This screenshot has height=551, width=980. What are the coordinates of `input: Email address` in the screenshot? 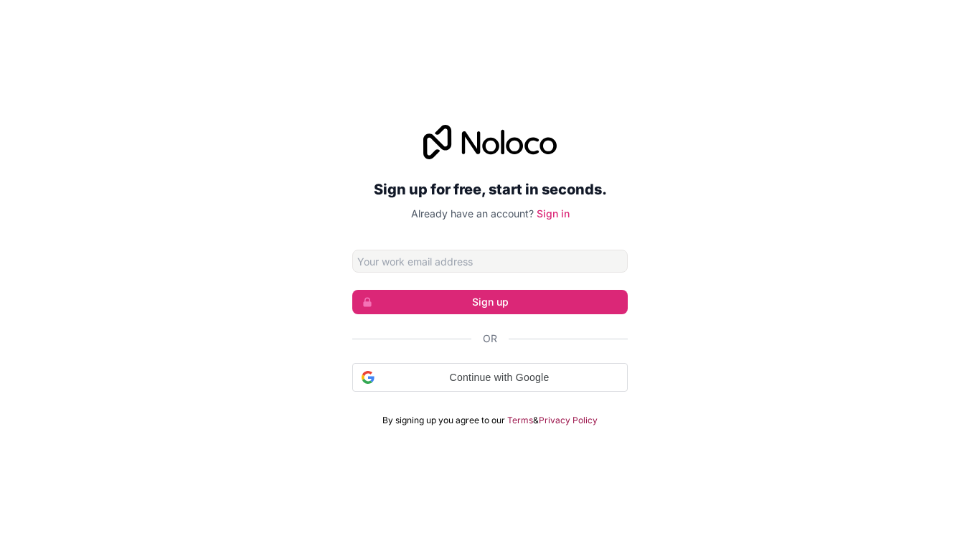 It's located at (490, 261).